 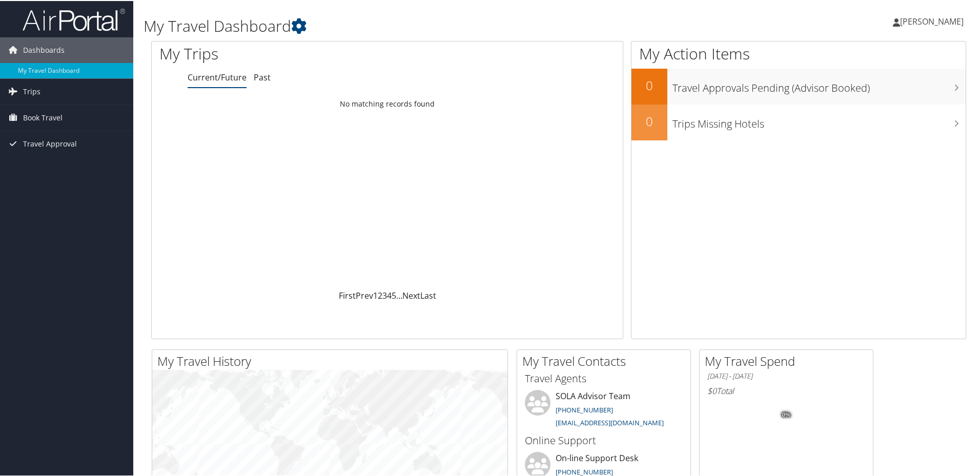 I want to click on a: 0Travel Approvals Pending (Advisor Booked), so click(x=799, y=86).